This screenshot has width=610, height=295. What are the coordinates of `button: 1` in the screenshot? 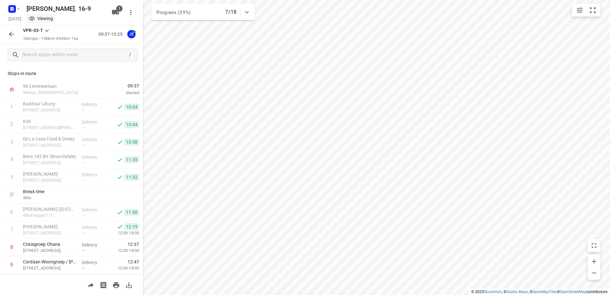 It's located at (115, 12).